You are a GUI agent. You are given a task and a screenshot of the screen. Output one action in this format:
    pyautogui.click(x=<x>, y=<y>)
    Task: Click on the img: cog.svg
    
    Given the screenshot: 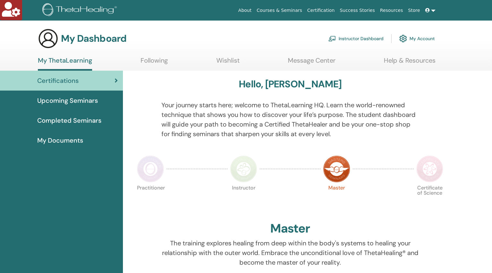 What is the action you would take?
    pyautogui.click(x=403, y=39)
    